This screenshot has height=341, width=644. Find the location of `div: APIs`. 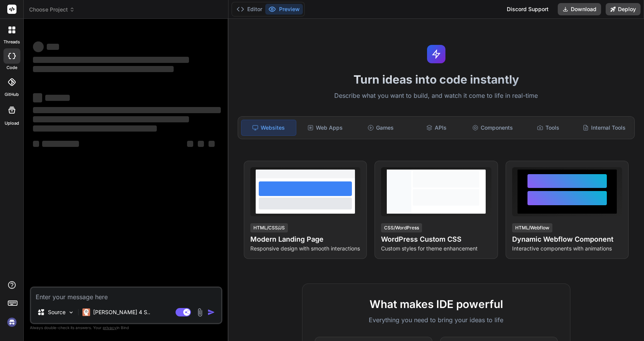

div: APIs is located at coordinates (437, 128).